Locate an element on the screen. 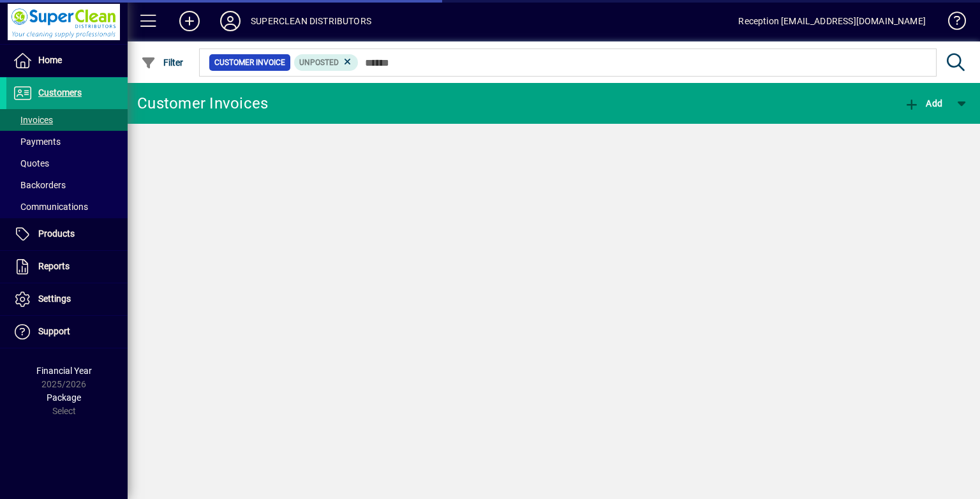 This screenshot has width=980, height=499. div: Customer Invoices is located at coordinates (203, 103).